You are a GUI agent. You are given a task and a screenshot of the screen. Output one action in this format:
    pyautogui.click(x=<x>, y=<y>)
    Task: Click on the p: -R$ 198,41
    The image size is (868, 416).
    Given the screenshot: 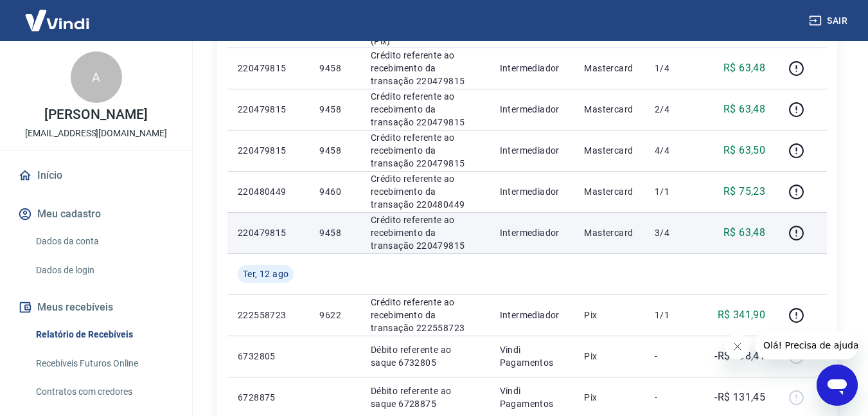 What is the action you would take?
    pyautogui.click(x=740, y=356)
    